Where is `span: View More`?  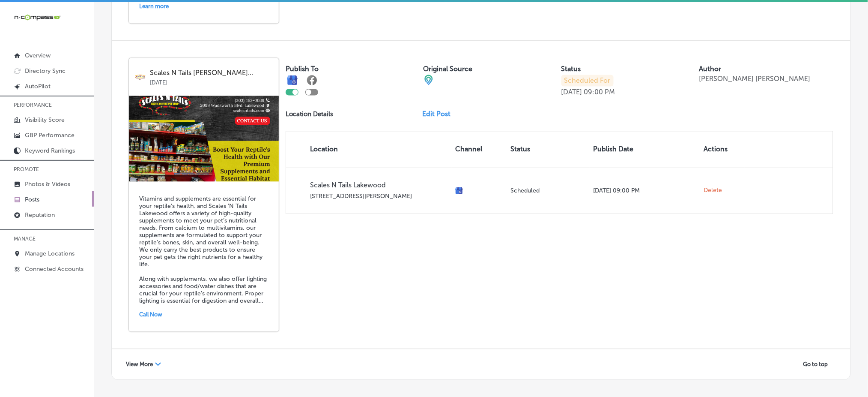
span: View More is located at coordinates (139, 364).